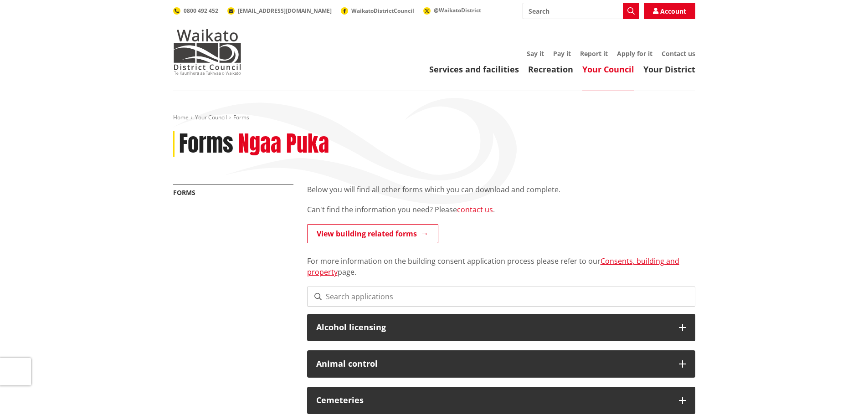 This screenshot has width=868, height=415. What do you see at coordinates (283, 144) in the screenshot?
I see `h2: Ngaa Puka` at bounding box center [283, 144].